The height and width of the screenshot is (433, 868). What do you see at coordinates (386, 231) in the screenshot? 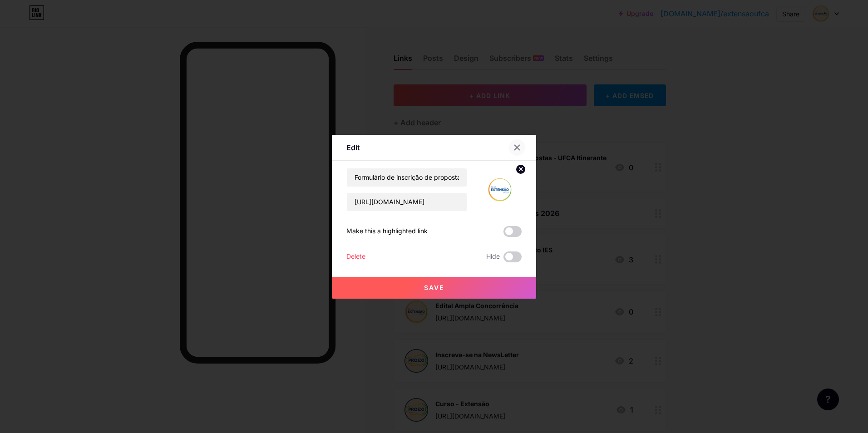
I see `div: Make this a highlighted link` at bounding box center [386, 231].